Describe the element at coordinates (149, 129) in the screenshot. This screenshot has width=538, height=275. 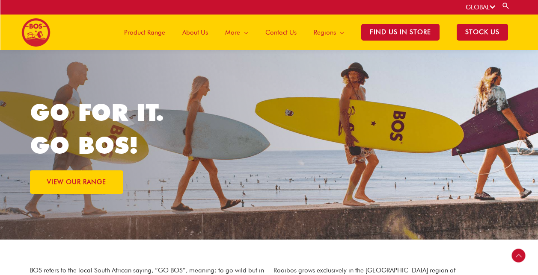
I see `h1: GO FOR IT. GO BOS!` at that location.